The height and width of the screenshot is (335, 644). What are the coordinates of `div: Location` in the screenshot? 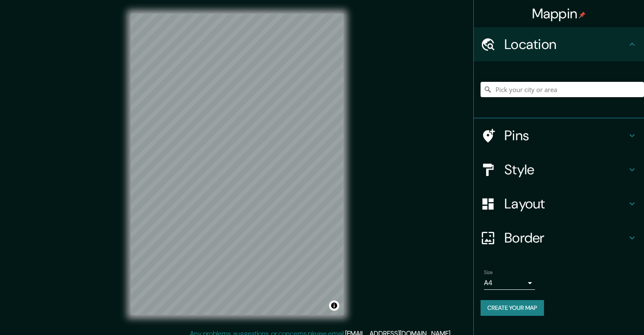 It's located at (559, 44).